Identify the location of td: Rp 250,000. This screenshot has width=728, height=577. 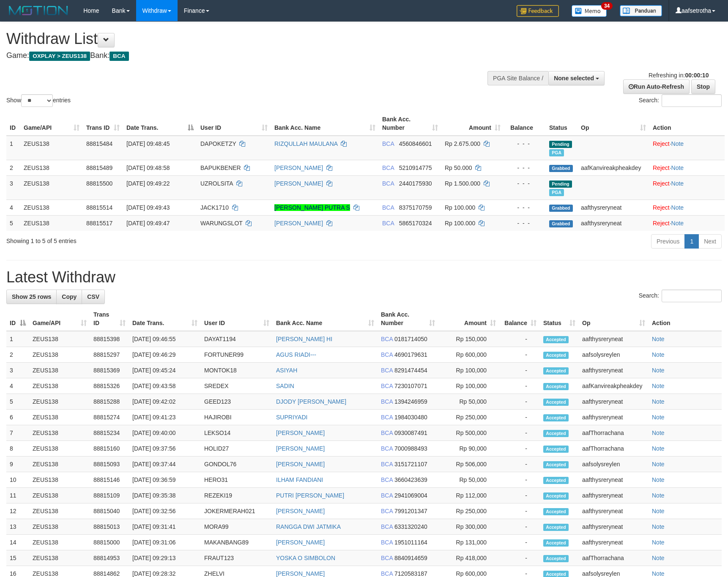
(469, 418).